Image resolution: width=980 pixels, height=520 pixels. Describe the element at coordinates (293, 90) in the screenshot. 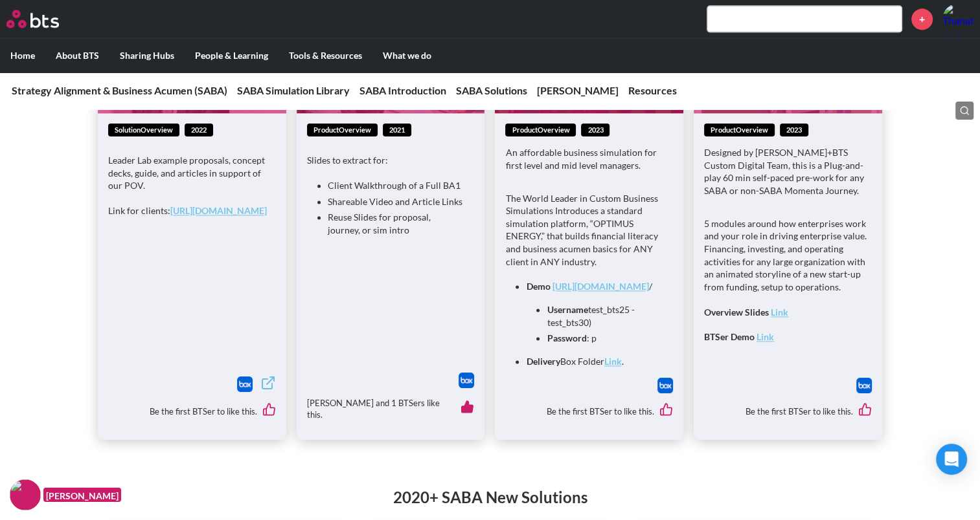

I see `a: SABA Simulation Library` at that location.